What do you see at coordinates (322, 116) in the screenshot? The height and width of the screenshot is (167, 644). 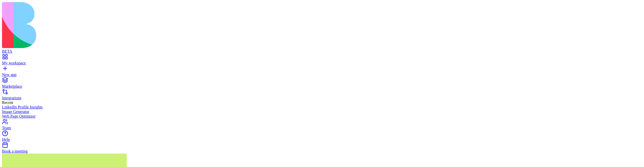 I see `a: Web Page Optimizer` at bounding box center [322, 116].